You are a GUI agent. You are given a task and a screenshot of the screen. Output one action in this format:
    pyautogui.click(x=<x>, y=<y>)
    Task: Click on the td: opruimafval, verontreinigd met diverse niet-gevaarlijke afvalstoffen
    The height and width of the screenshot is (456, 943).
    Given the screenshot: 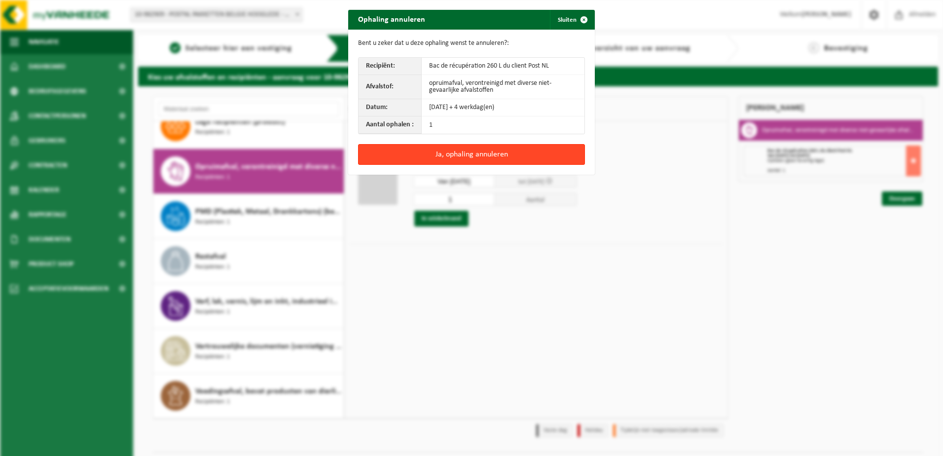 What is the action you would take?
    pyautogui.click(x=503, y=87)
    